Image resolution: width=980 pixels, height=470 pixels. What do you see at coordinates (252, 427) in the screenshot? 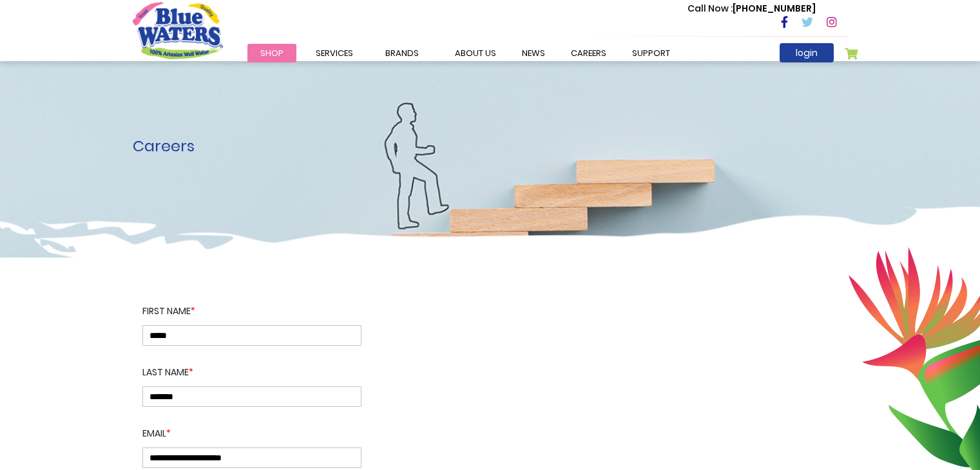
I see `label: Email` at bounding box center [252, 427].